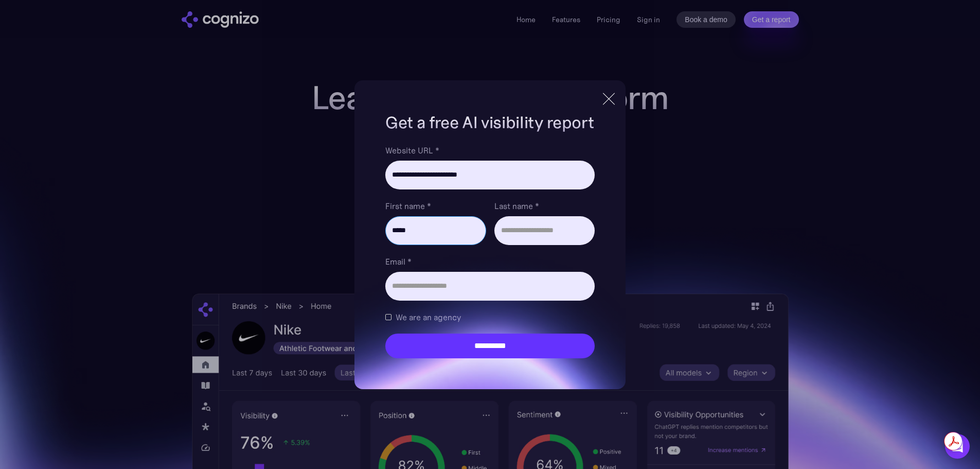  What do you see at coordinates (490, 122) in the screenshot?
I see `h1: Get a free AI visibility report` at bounding box center [490, 122].